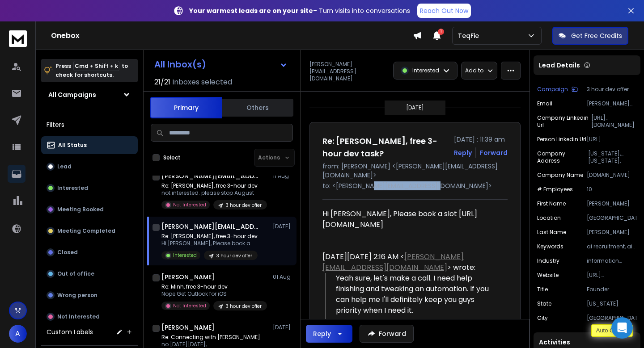 This screenshot has width=644, height=348. What do you see at coordinates (590, 36) in the screenshot?
I see `button: Get Free Credits` at bounding box center [590, 36].